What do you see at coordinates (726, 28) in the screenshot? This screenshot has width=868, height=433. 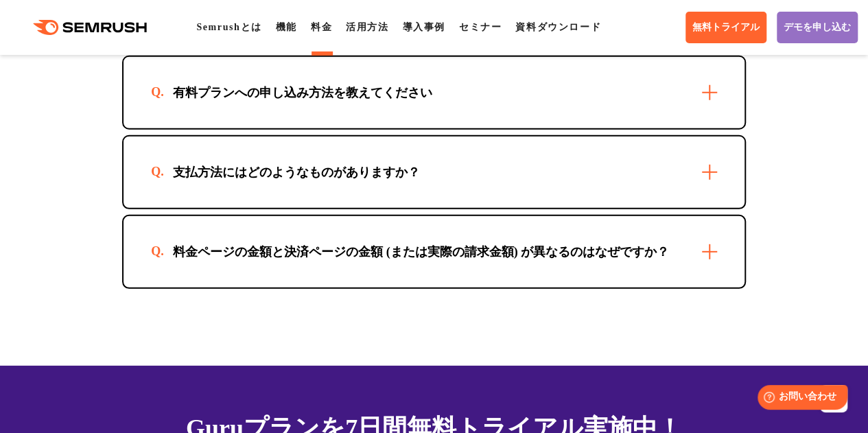 I see `a: 無料トライアル` at bounding box center [726, 28].